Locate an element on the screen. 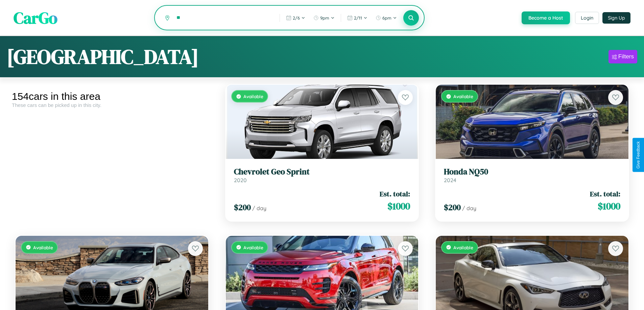  button: 6pm is located at coordinates (386, 18).